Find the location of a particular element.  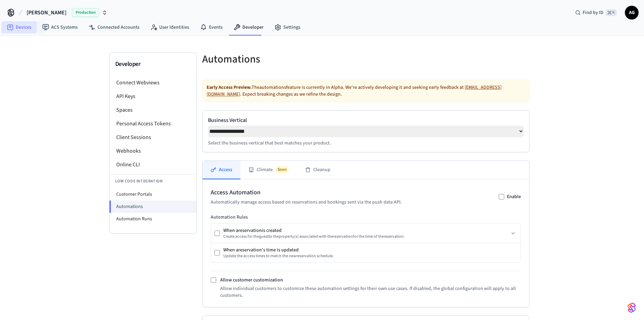

li: Low Code Integration is located at coordinates (153, 181).